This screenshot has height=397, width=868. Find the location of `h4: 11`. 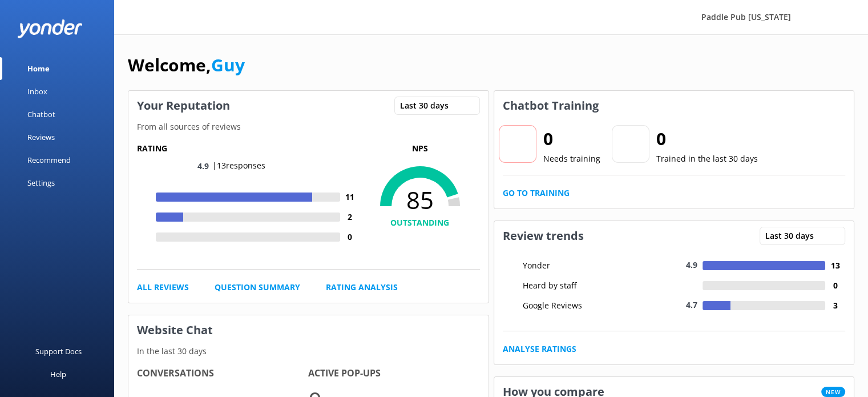

h4: 11 is located at coordinates (350, 197).